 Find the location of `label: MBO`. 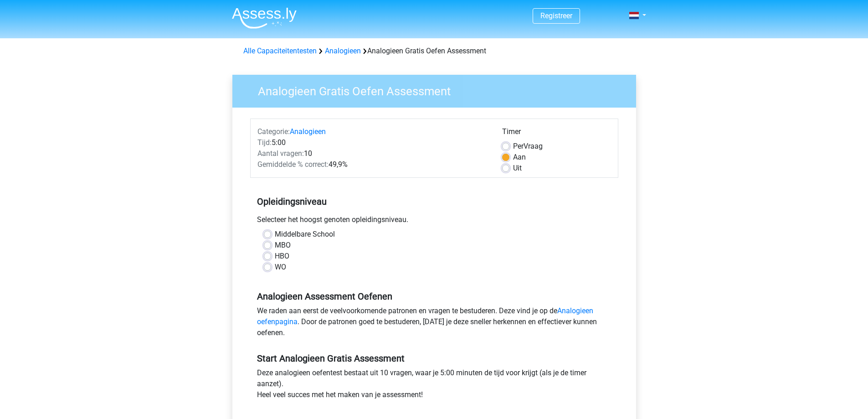

label: MBO is located at coordinates (283, 245).